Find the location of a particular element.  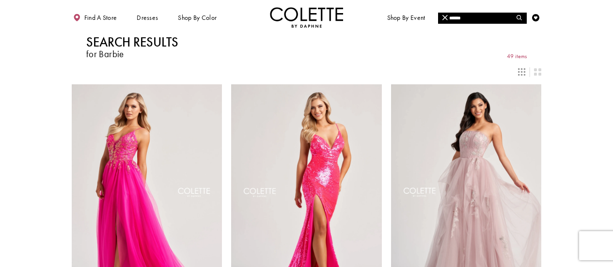

span: Shop by color is located at coordinates (197, 17).